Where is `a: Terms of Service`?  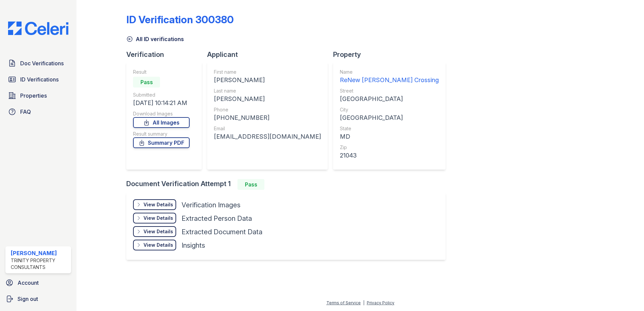
a: Terms of Service is located at coordinates (343, 303).